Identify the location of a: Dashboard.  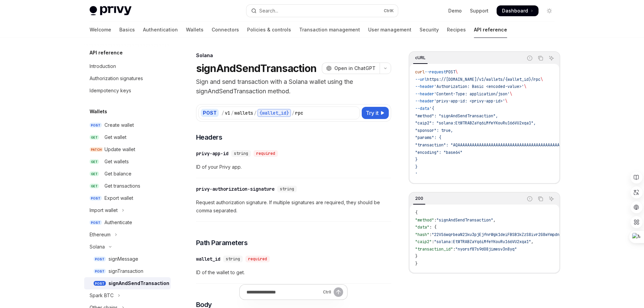
(517, 11).